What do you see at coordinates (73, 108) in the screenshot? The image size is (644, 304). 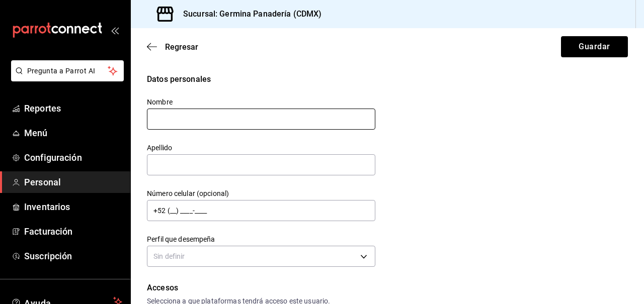 I see `span: Reportes` at bounding box center [73, 108].